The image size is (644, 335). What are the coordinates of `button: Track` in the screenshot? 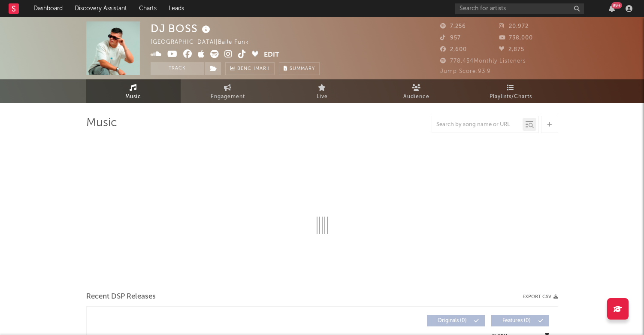 It's located at (177, 69).